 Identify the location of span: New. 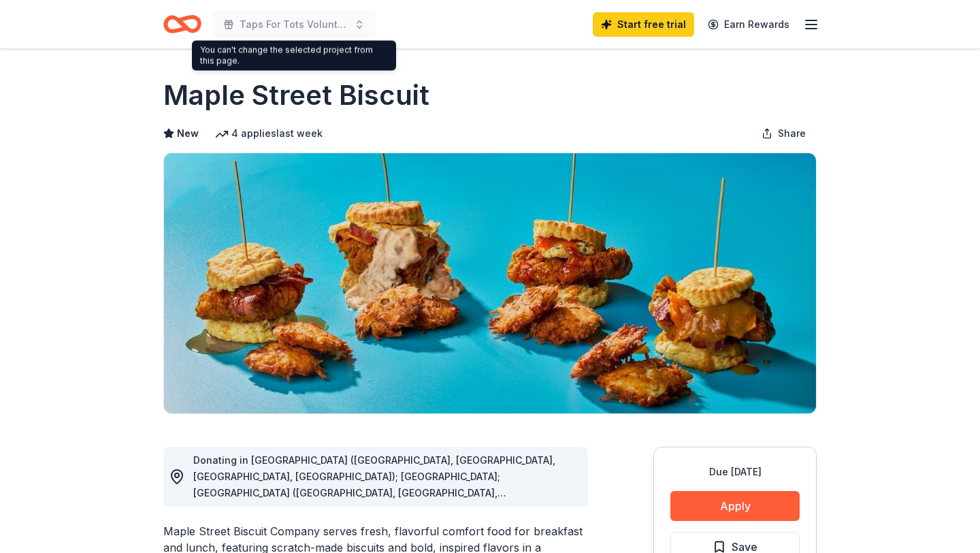
(188, 134).